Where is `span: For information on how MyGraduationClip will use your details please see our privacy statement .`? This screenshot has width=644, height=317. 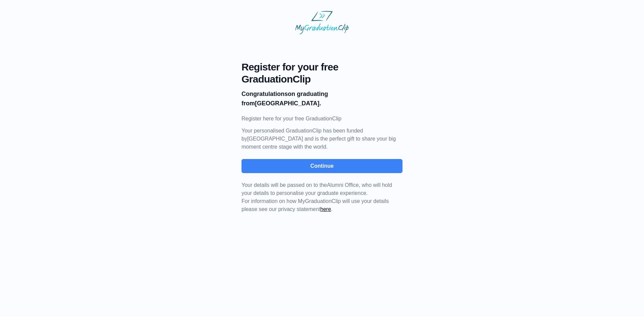 span: For information on how MyGraduationClip will use your details please see our privacy statement . is located at coordinates (316, 197).